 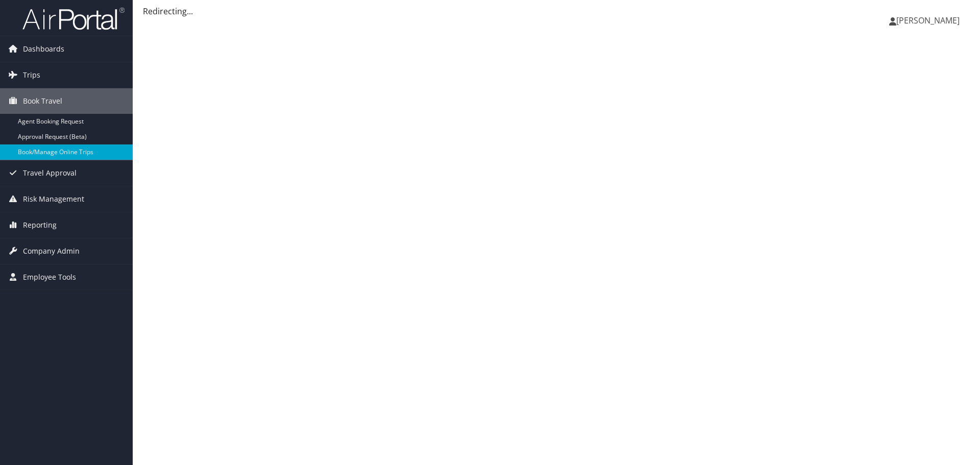 What do you see at coordinates (73, 19) in the screenshot?
I see `img: airportal-logo.png` at bounding box center [73, 19].